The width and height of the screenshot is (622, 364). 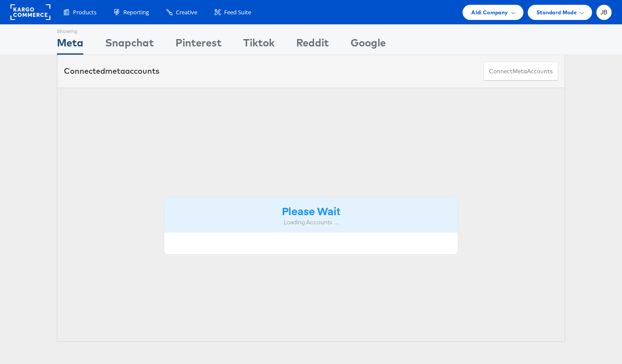 I want to click on span: Reporting, so click(x=136, y=12).